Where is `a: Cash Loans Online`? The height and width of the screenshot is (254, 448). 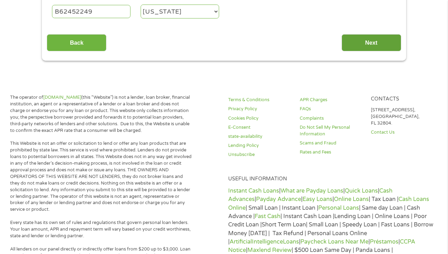
a: Cash Loans Online is located at coordinates (329, 203).